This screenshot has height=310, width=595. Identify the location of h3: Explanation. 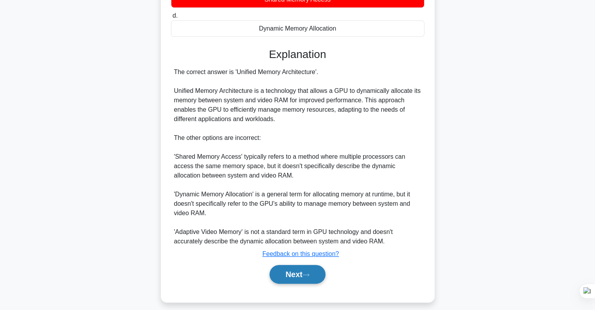
(298, 54).